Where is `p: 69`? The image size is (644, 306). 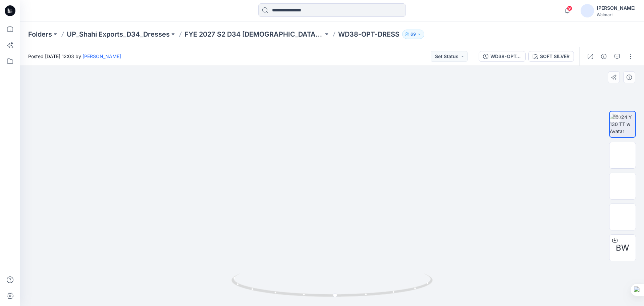 p: 69 is located at coordinates (413, 34).